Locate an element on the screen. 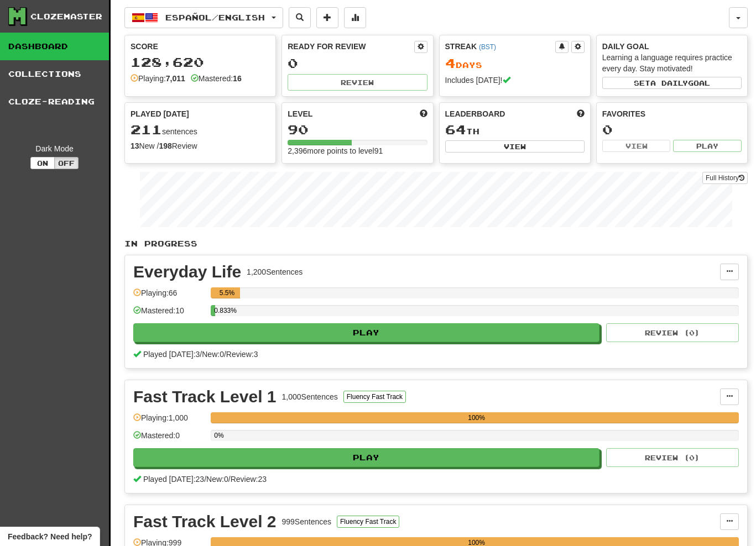 This screenshot has height=546, width=756. span: Review: 23 is located at coordinates (248, 480).